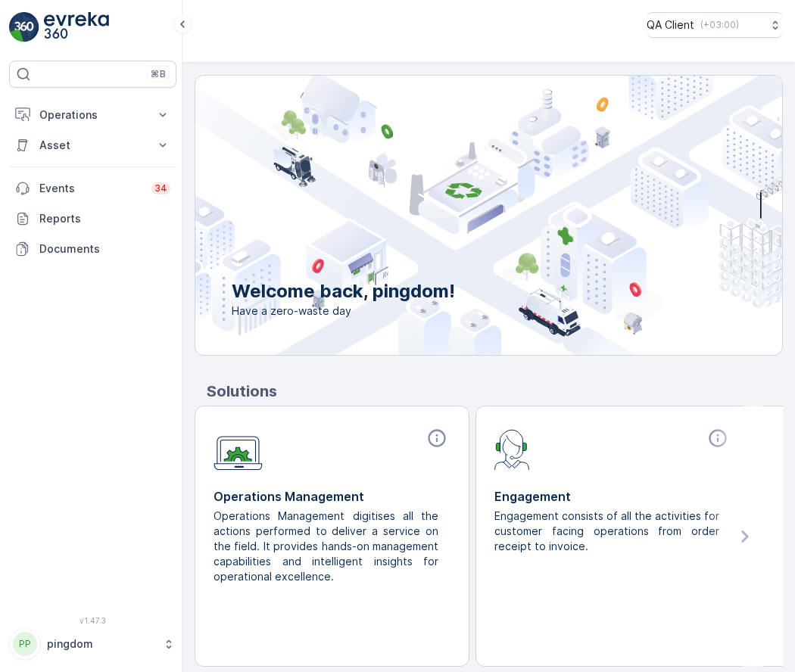 The image size is (795, 672). Describe the element at coordinates (325, 546) in the screenshot. I see `p: Operations Management digitises all the actions performed to deliver a service on the field. It p...` at that location.